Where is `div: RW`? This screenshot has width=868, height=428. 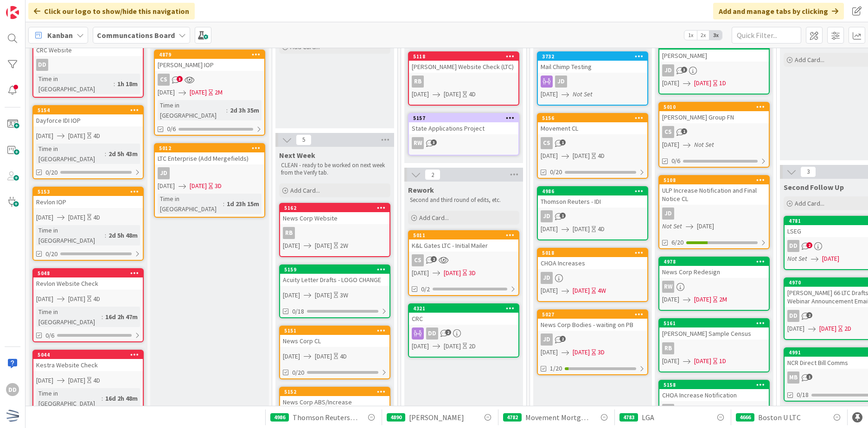 div: RW is located at coordinates (464, 143).